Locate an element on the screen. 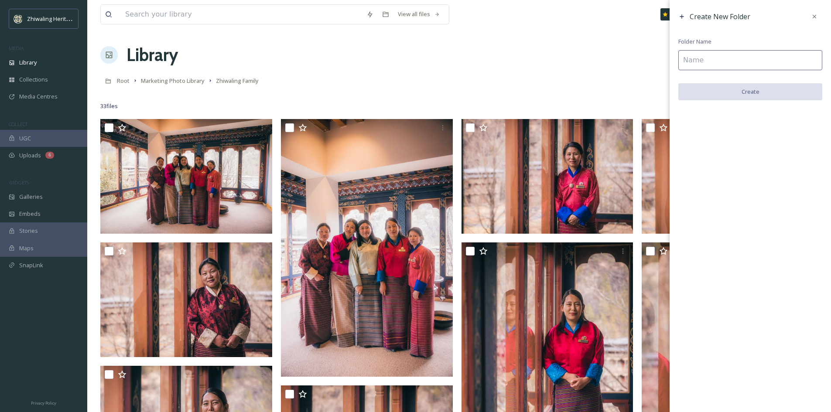 This screenshot has height=412, width=831. span: Create New Folder is located at coordinates (720, 17).